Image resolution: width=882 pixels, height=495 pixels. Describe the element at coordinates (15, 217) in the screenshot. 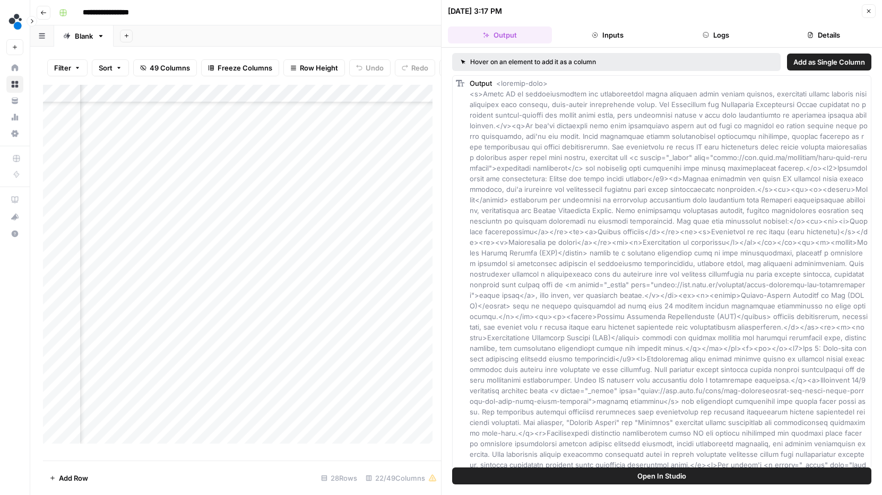

I see `div: What's new?` at that location.